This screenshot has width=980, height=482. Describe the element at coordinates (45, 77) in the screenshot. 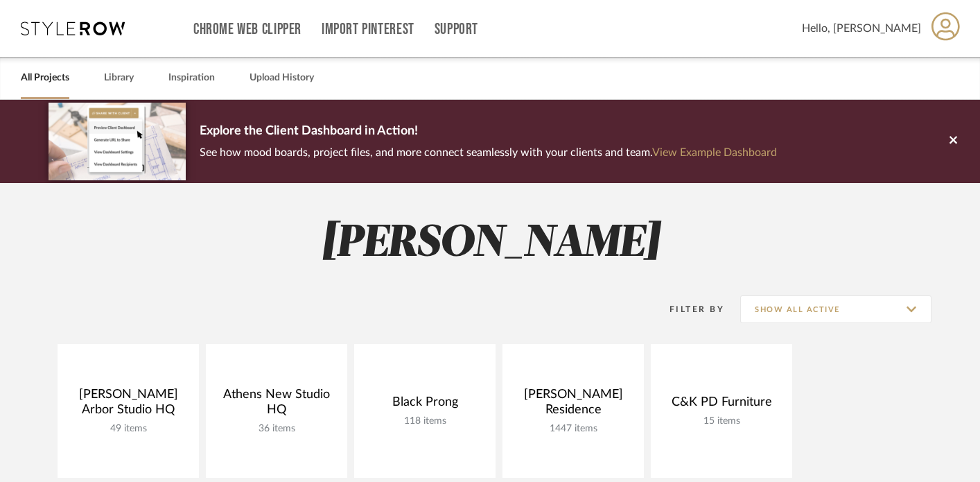

I see `a: All Projects` at that location.